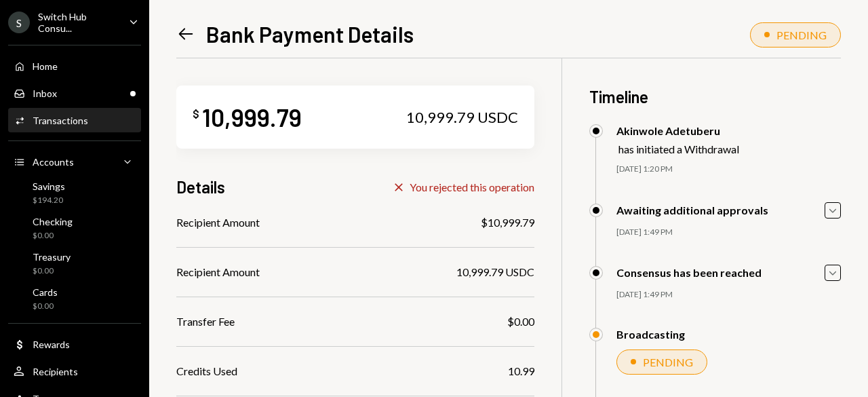 The image size is (868, 397). I want to click on div: Rewards, so click(51, 344).